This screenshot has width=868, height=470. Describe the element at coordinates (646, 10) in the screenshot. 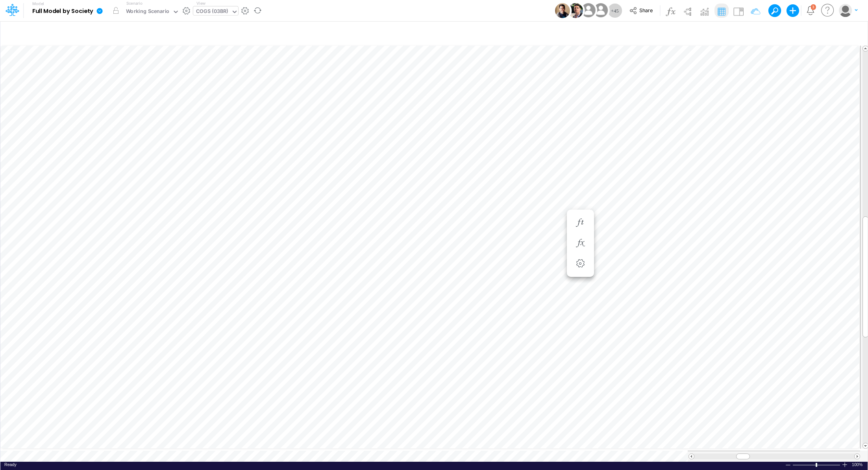

I see `span: Share` at that location.